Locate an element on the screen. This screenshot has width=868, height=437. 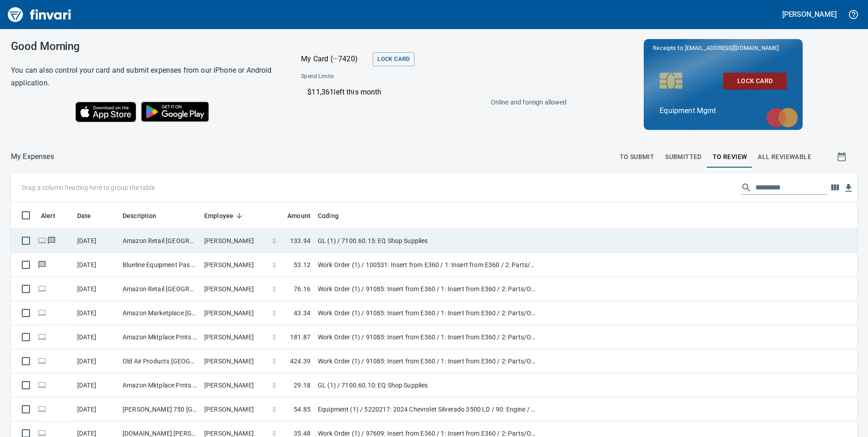
span: 133.94 is located at coordinates (300, 241).